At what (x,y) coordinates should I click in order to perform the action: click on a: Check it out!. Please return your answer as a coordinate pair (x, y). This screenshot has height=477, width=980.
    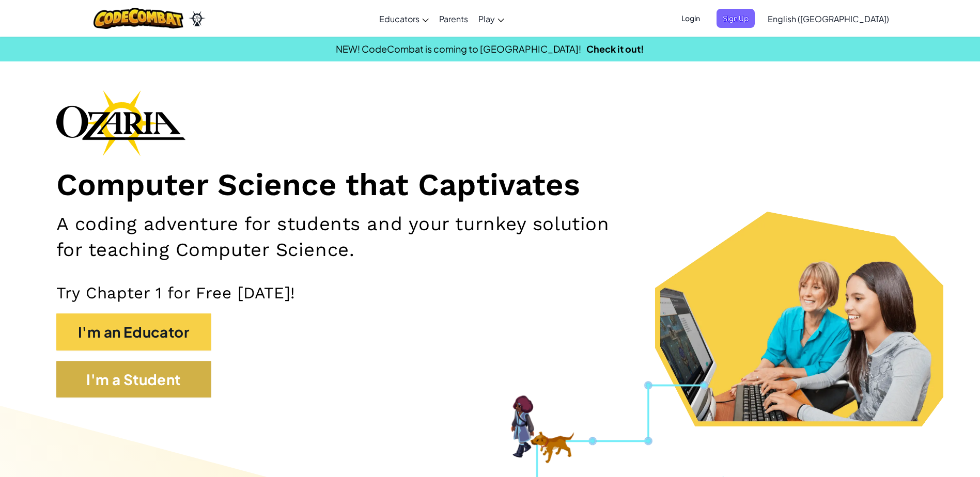
    Looking at the image, I should click on (615, 48).